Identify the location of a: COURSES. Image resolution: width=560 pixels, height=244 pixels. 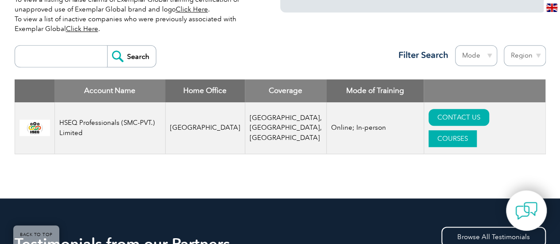
(453, 139).